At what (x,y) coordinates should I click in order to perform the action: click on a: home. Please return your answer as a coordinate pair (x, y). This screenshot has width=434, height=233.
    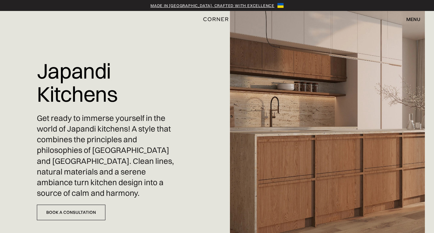
    Looking at the image, I should click on (217, 19).